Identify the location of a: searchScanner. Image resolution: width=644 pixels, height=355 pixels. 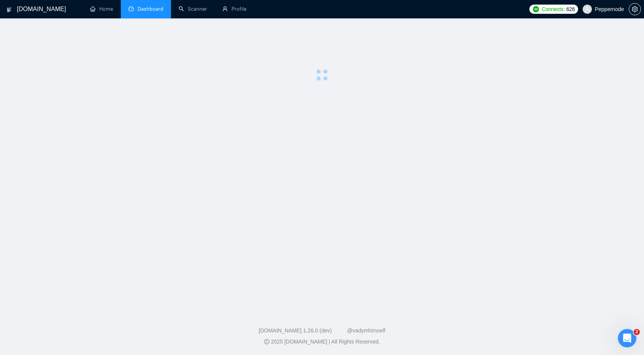
(193, 9).